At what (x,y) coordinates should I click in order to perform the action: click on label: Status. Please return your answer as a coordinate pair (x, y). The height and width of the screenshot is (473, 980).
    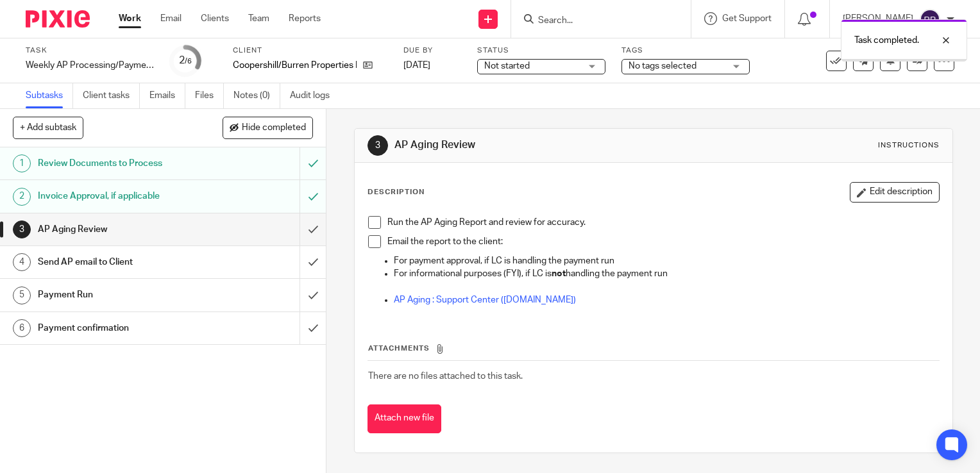
    Looking at the image, I should click on (541, 51).